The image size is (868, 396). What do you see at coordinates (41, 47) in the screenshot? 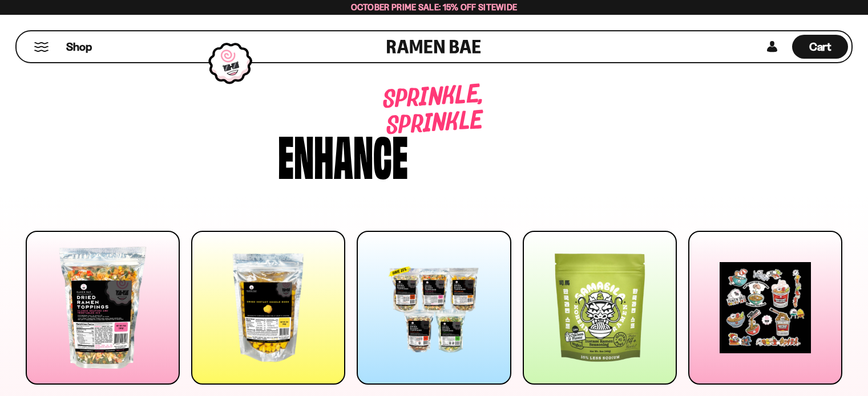
I see `button: Mobile Menu Trigger` at bounding box center [41, 47].